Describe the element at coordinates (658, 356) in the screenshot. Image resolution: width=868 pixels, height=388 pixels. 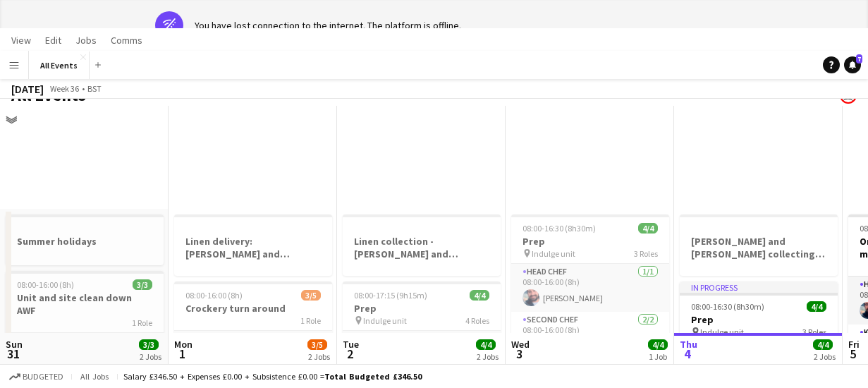
I see `div: 1 Job` at that location.